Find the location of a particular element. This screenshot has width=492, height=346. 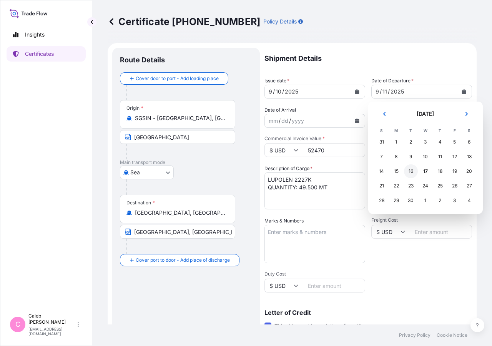

div: Sunday, September 28, 2025 is located at coordinates (382, 200).